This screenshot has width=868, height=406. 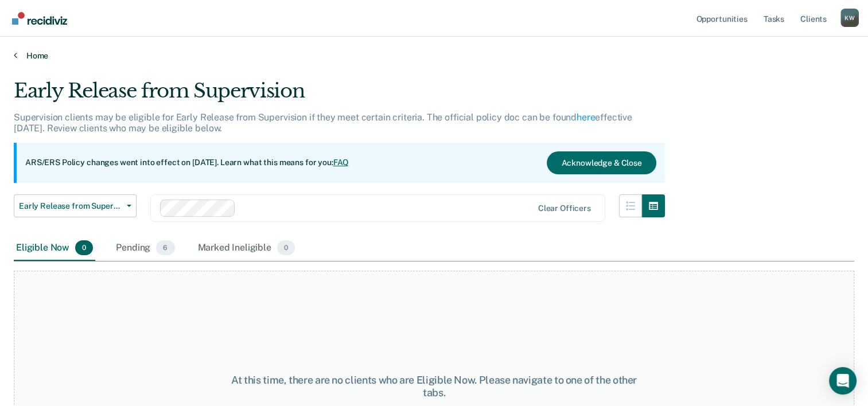 What do you see at coordinates (55, 248) in the screenshot?
I see `div: Eligible Now0` at bounding box center [55, 248].